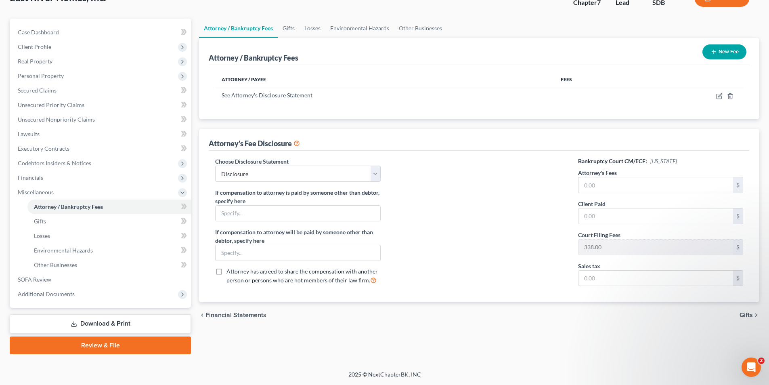 Image resolution: width=769 pixels, height=385 pixels. Describe the element at coordinates (55, 264) in the screenshot. I see `span: Other Businesses` at that location.